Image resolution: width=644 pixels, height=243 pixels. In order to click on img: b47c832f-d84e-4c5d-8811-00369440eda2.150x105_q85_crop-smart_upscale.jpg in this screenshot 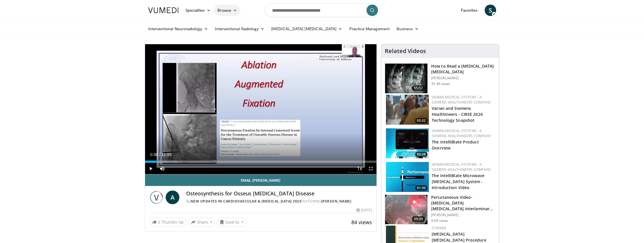, I will do `click(406, 79)`.